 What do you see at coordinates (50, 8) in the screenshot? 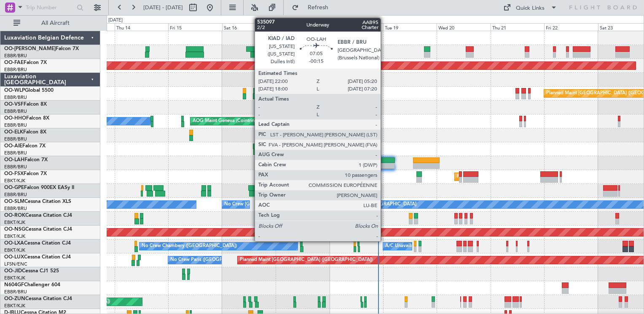
I see `input: Trip Number` at bounding box center [50, 8].